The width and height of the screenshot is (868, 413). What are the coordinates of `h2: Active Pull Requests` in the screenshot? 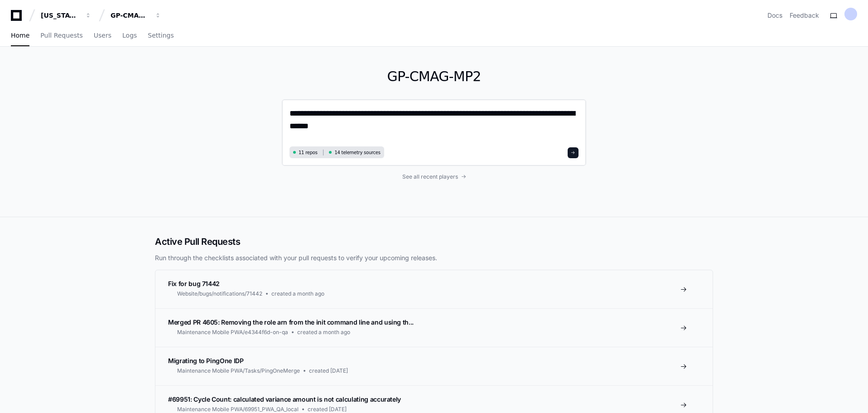 It's located at (434, 242).